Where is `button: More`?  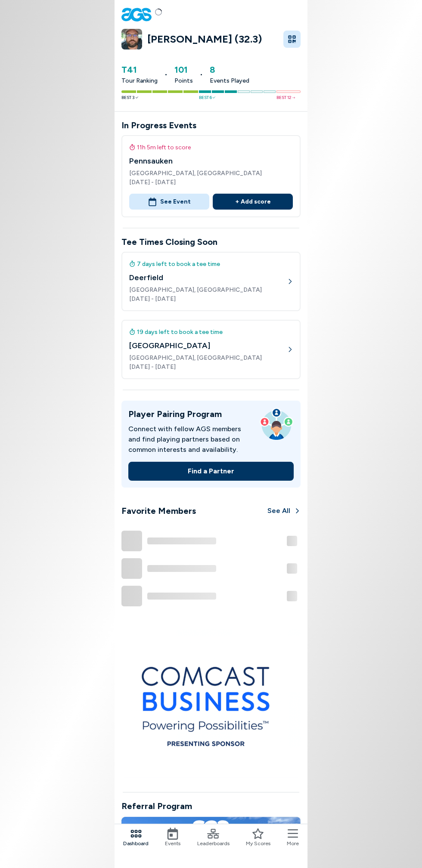
button: More is located at coordinates (293, 837).